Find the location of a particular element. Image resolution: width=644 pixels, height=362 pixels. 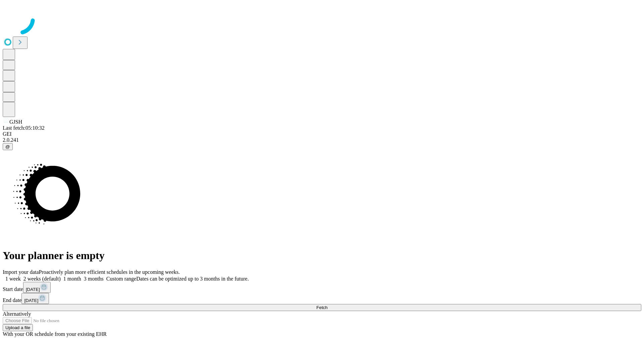

span: Proactively plan more efficient schedules in the upcoming weeks. is located at coordinates (109, 272).